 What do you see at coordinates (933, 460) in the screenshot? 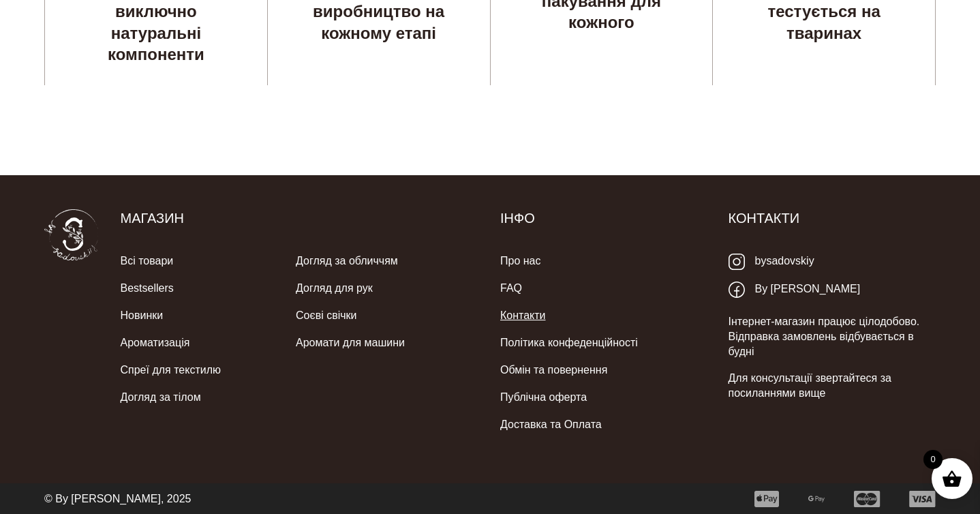
I see `span: 0` at bounding box center [933, 460].